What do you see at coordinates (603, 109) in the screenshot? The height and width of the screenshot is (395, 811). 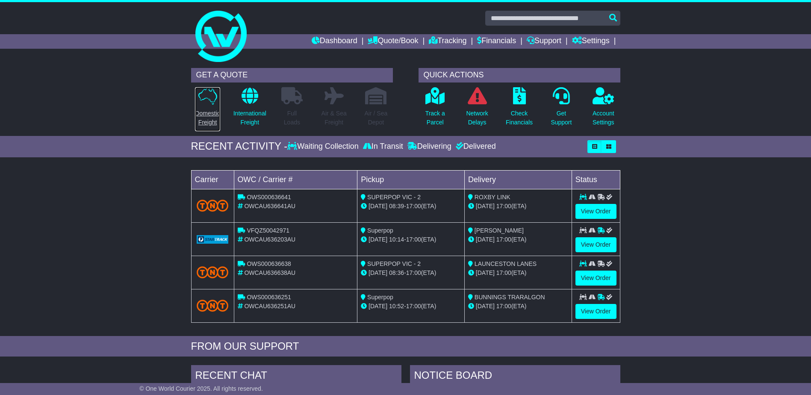 I see `a: AccountSettings` at bounding box center [603, 109].